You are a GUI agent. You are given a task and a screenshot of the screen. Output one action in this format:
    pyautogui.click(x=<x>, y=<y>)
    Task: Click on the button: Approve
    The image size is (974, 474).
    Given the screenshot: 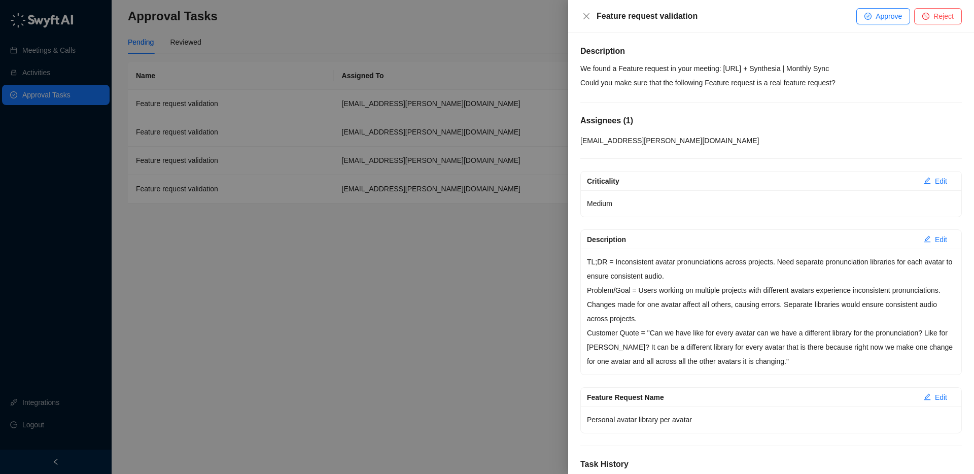 What is the action you would take?
    pyautogui.click(x=883, y=16)
    